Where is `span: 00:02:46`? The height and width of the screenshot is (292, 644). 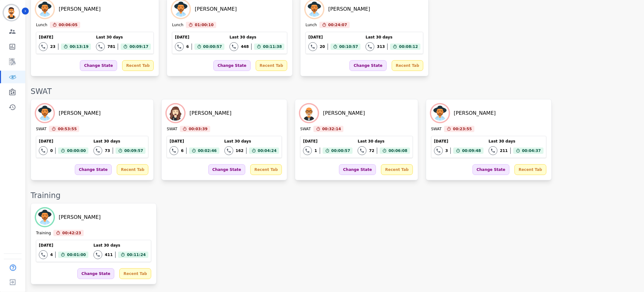
span: 00:02:46 is located at coordinates (208, 151).